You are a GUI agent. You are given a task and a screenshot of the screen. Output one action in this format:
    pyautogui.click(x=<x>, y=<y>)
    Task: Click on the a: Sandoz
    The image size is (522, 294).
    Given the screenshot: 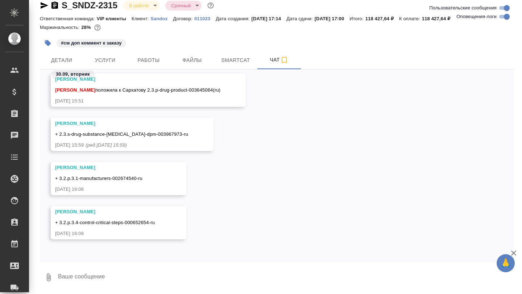 What is the action you would take?
    pyautogui.click(x=162, y=18)
    